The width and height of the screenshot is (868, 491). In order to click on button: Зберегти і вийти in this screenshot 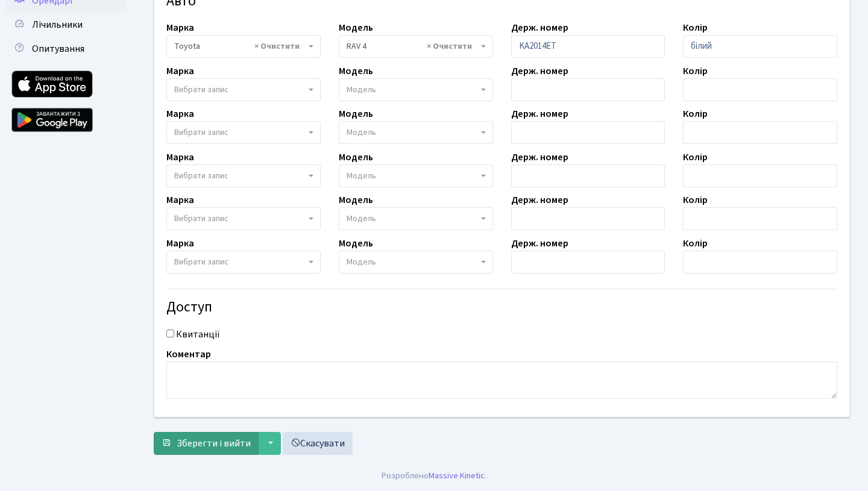, I will do `click(206, 443)`.